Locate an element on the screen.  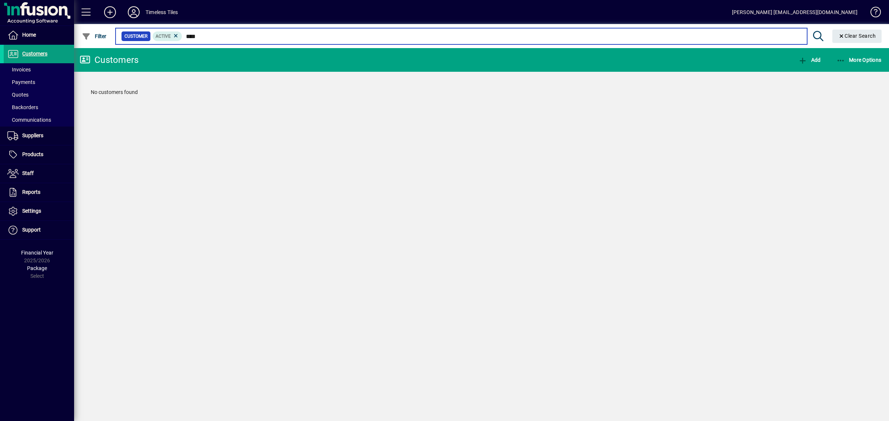
a: Settings is located at coordinates (39, 211).